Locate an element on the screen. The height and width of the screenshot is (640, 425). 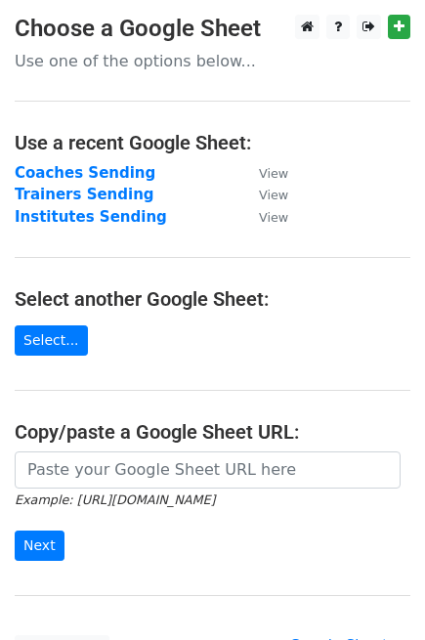
a: Coaches Sending is located at coordinates (85, 173).